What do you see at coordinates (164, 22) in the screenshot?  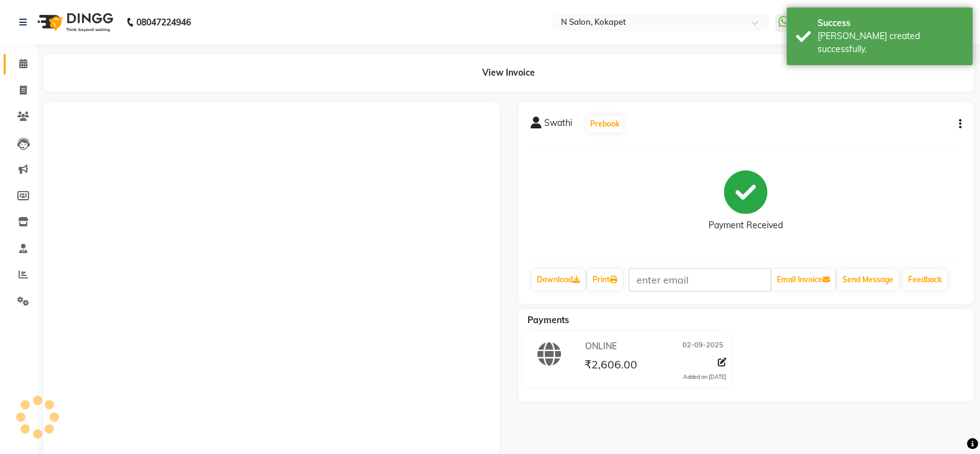 I see `b: 08047224946` at bounding box center [164, 22].